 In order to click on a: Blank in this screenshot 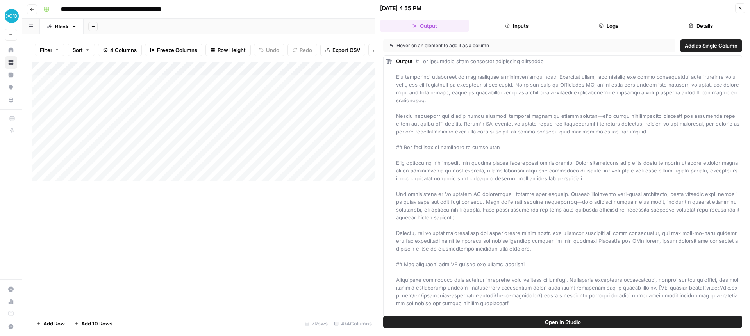, I will do `click(62, 27)`.